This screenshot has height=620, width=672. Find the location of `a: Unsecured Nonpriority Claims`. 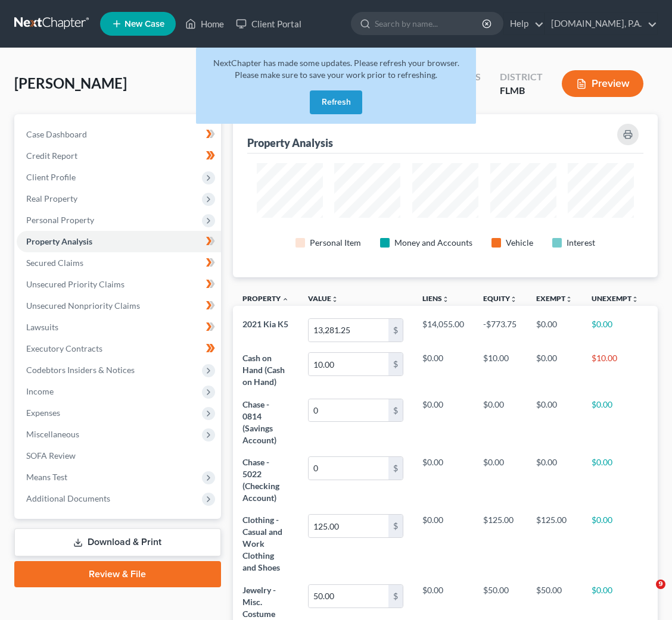

a: Unsecured Nonpriority Claims is located at coordinates (119, 306).